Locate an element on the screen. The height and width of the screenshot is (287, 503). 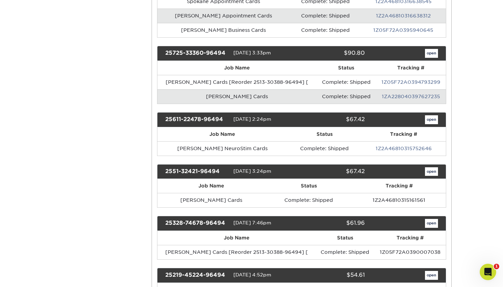
td: 1Z2A46810315161561 is located at coordinates (399, 200).